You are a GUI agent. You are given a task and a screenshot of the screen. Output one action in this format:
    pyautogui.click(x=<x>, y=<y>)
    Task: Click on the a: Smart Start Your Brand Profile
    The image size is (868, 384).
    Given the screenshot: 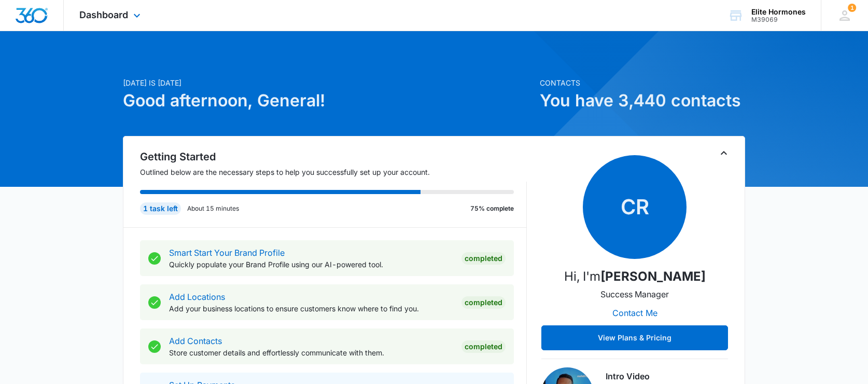 What is the action you would take?
    pyautogui.click(x=226, y=253)
    